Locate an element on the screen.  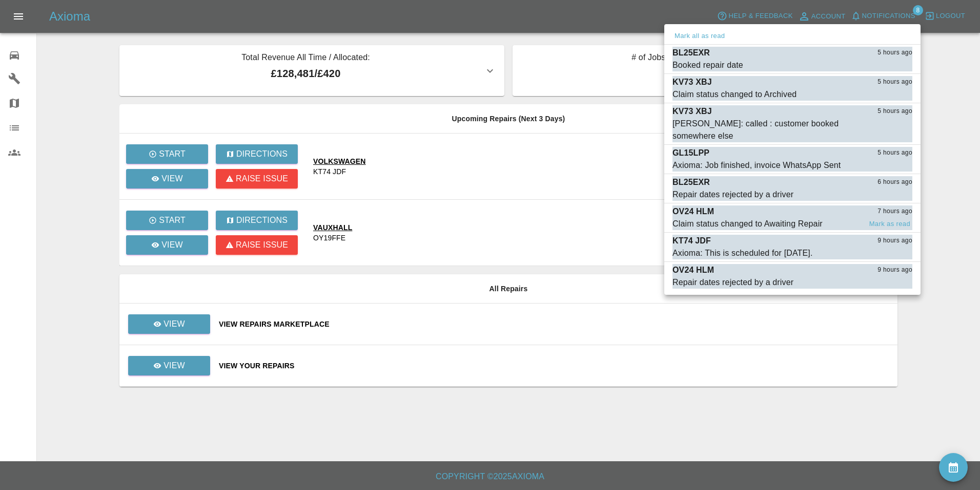
button: Mark all as read is located at coordinates (700, 36).